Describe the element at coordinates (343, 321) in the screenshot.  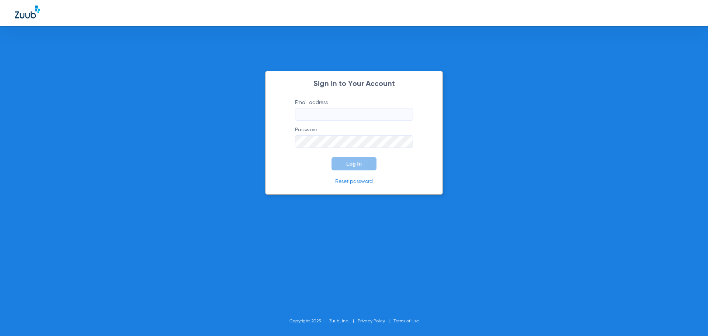
I see `li: Zuub, Inc.` at that location.